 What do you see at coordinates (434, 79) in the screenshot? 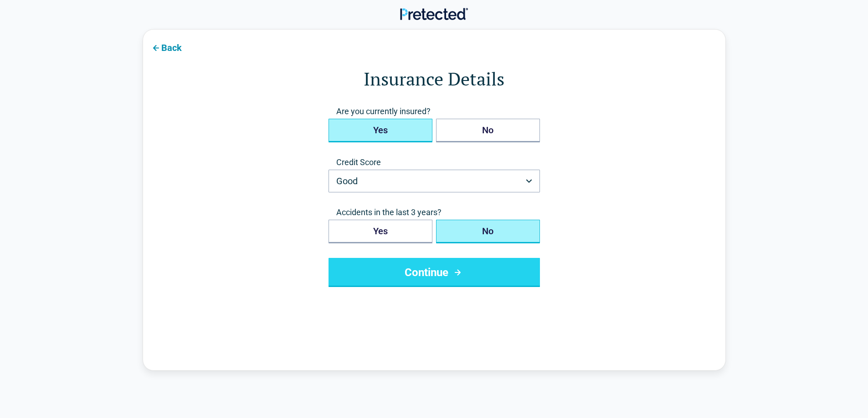
I see `h1: Insurance Details` at bounding box center [434, 79].